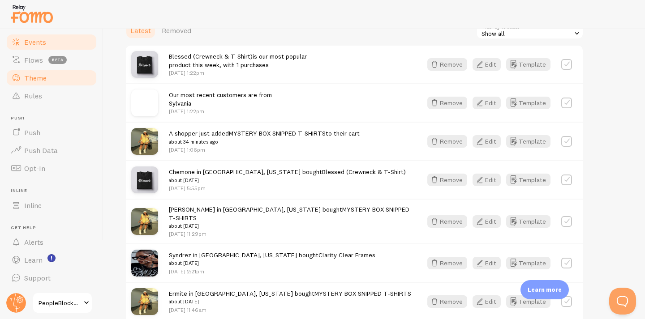 This screenshot has width=645, height=319. Describe the element at coordinates (34, 60) in the screenshot. I see `span: Flows` at that location.